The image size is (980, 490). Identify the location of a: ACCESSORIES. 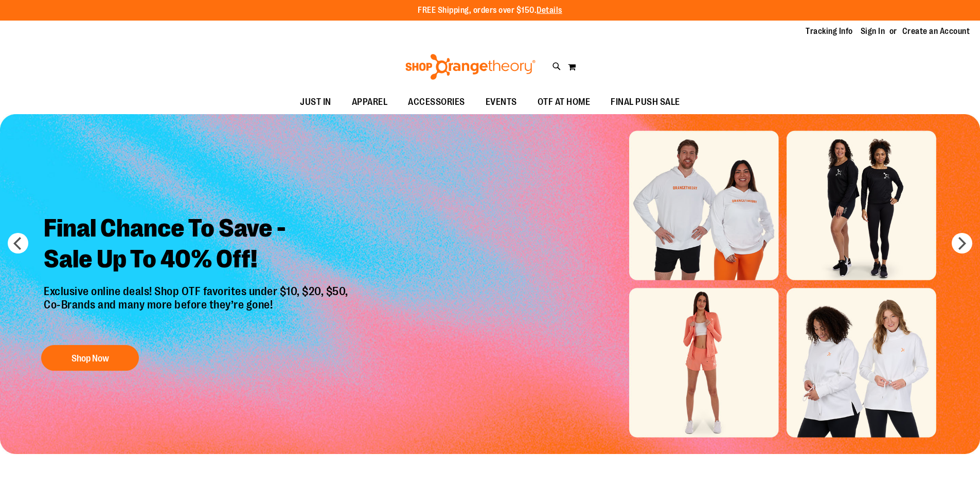
(436, 102).